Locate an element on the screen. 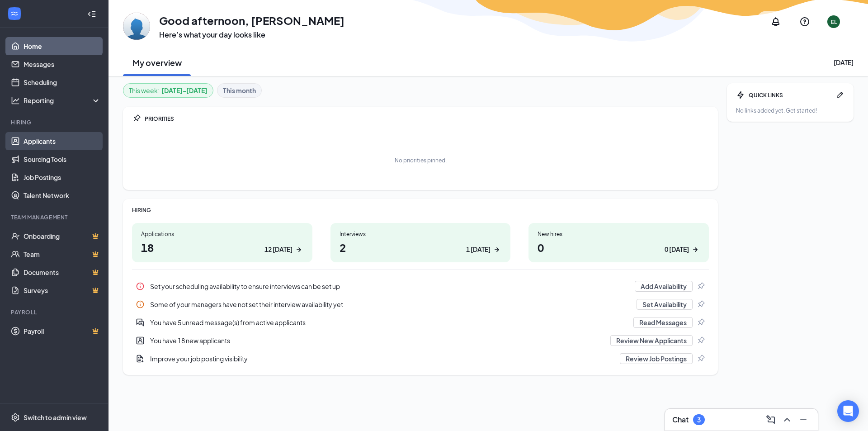 The image size is (868, 431). svg: Collapse is located at coordinates (92, 14).